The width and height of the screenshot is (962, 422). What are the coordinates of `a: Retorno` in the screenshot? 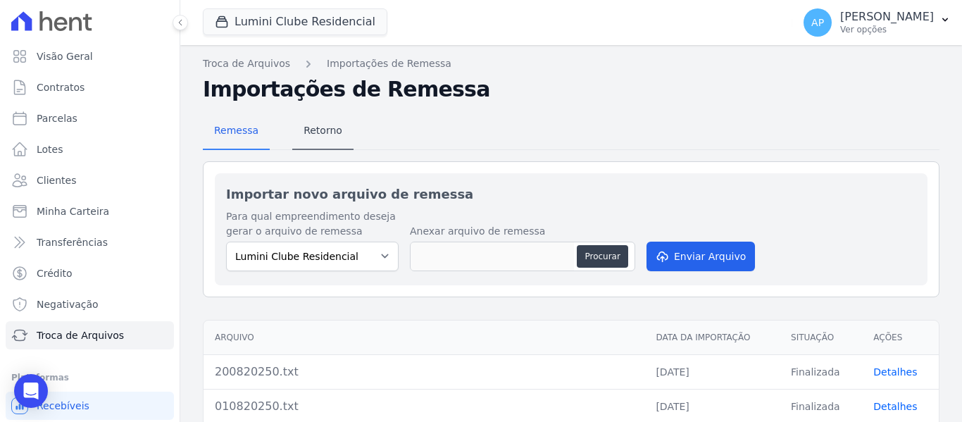 It's located at (323, 132).